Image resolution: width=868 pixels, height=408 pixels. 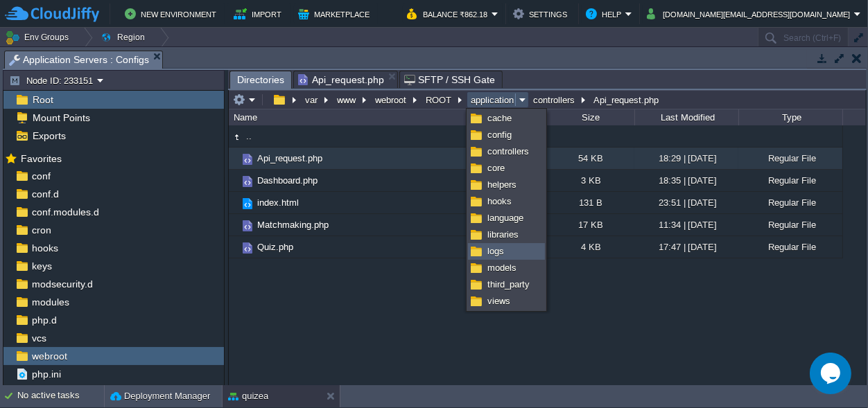 I want to click on span: Quiz.php, so click(x=275, y=247).